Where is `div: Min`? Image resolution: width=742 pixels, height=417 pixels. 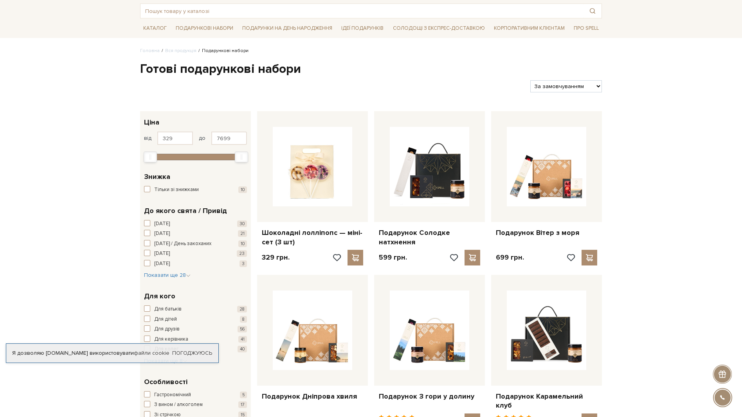
div: Min is located at coordinates (150, 157).